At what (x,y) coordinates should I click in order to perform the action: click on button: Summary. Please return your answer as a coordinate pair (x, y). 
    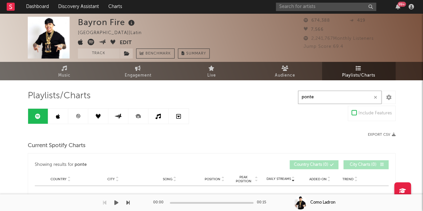
    Looking at the image, I should click on (194, 53).